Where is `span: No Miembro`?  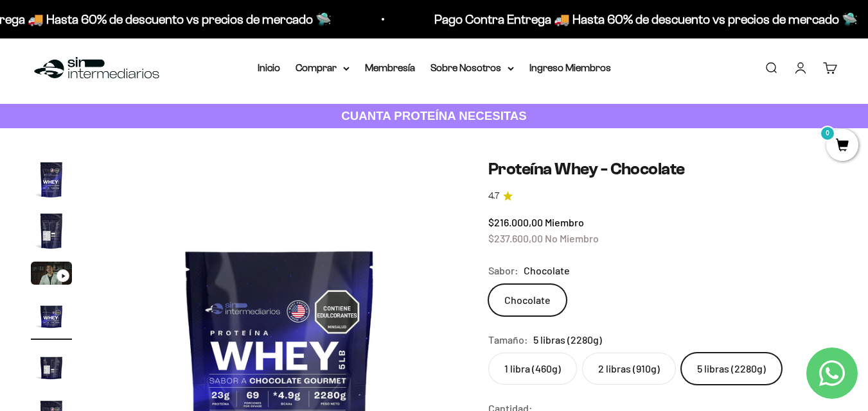
span: No Miembro is located at coordinates (571, 238).